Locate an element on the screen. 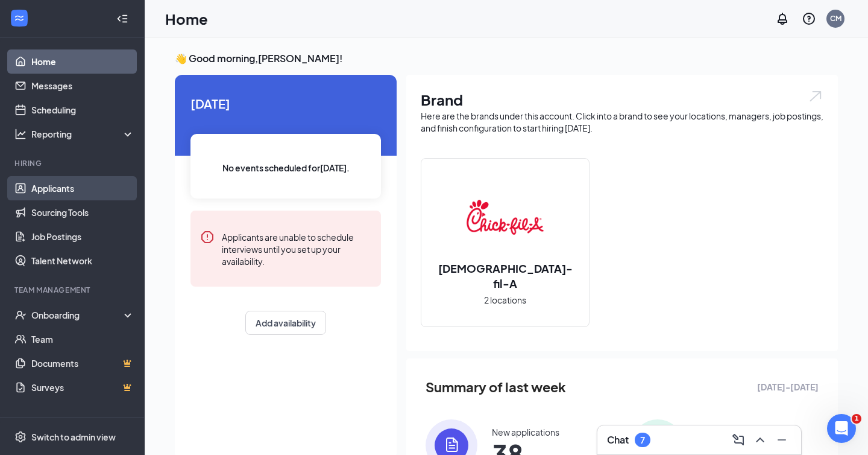 Image resolution: width=868 pixels, height=455 pixels. img: Chick-fil-A is located at coordinates (505, 217).